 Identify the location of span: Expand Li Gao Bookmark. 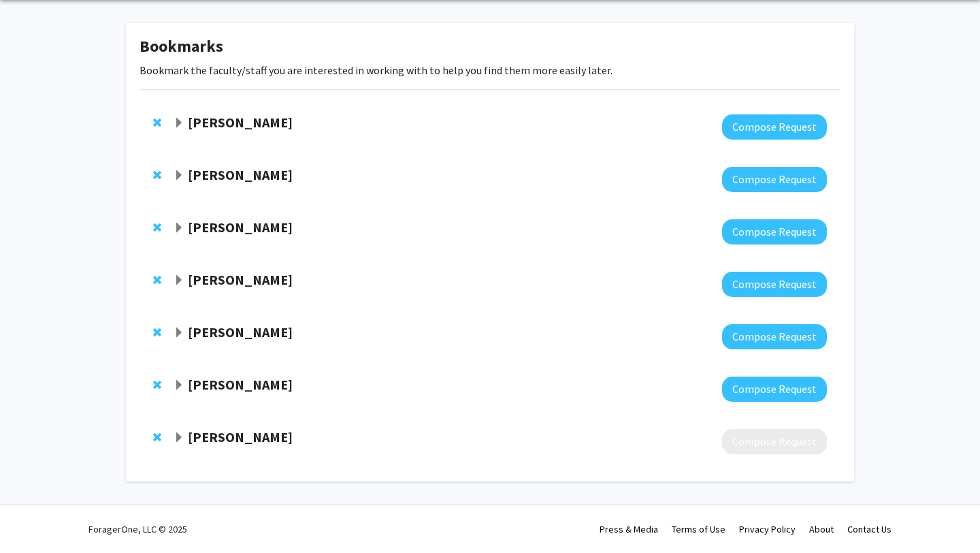
(179, 437).